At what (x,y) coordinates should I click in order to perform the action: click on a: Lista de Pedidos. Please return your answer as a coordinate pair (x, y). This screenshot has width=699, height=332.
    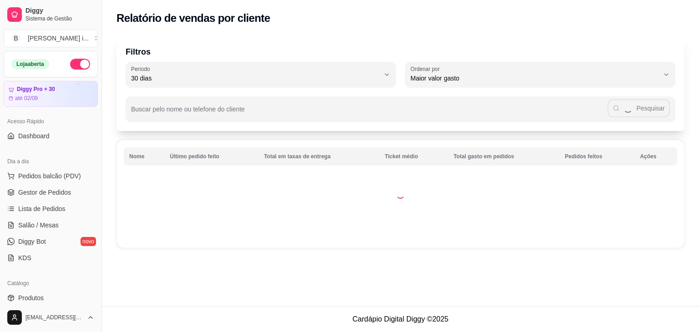
    Looking at the image, I should click on (51, 209).